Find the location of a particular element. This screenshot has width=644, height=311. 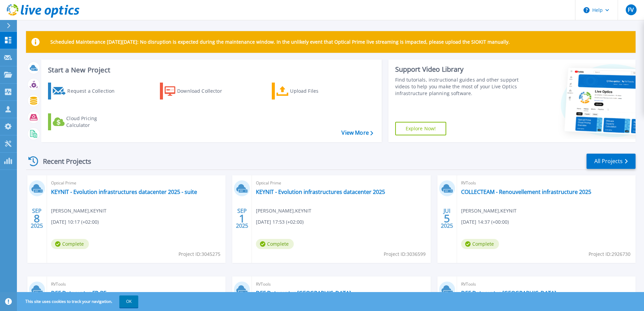

a: View More is located at coordinates (357, 133).